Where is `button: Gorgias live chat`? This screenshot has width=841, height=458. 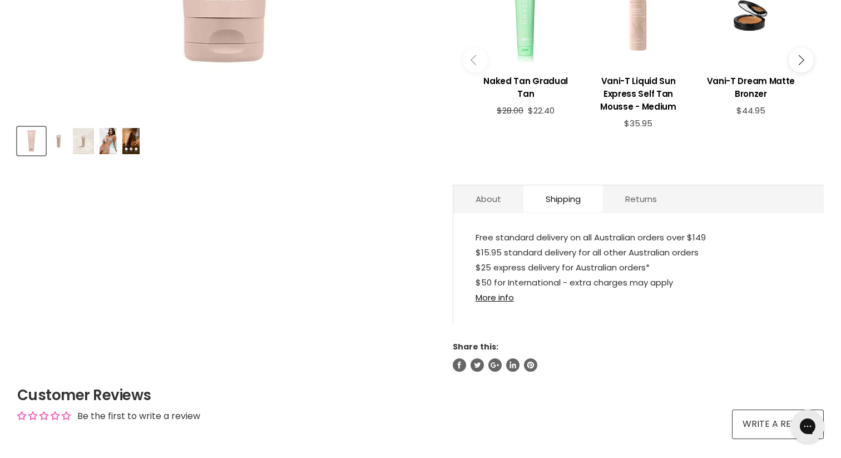 button: Gorgias live chat is located at coordinates (22, 21).